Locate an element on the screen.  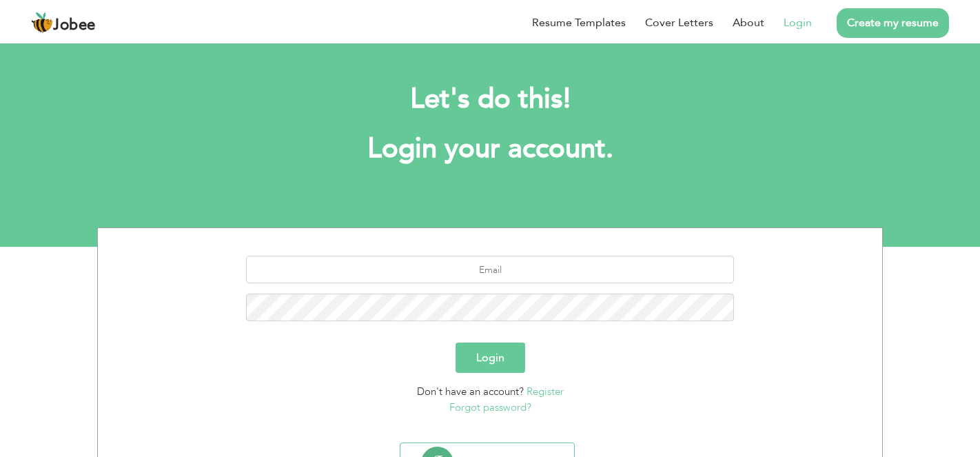
a: Register is located at coordinates (545, 392).